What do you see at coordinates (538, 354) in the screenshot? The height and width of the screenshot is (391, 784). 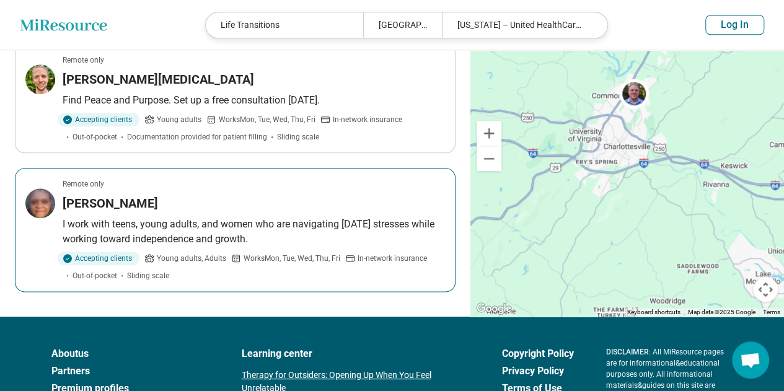 I see `a: Copyright Policy` at bounding box center [538, 354].